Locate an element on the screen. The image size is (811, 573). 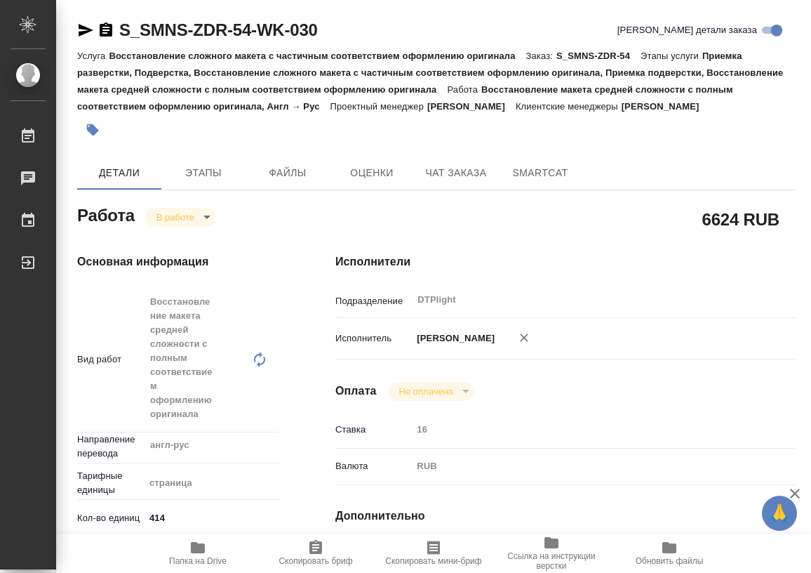
p: Ставка is located at coordinates (373, 429).